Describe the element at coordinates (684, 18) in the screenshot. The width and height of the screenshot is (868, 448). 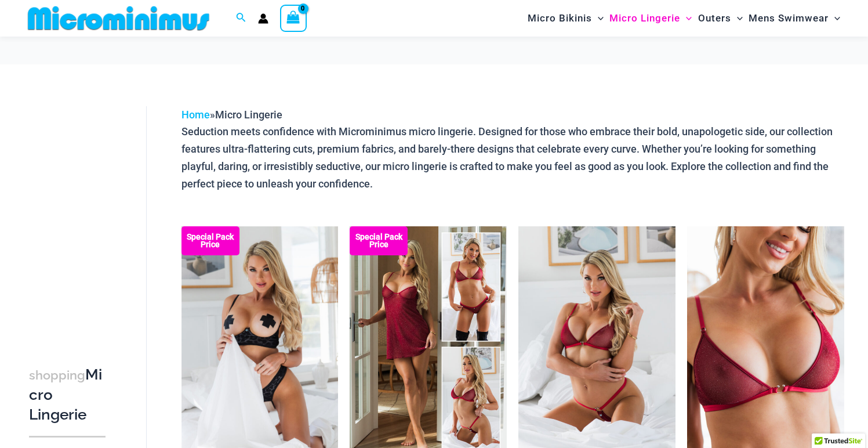
I see `nav: Site Navigation` at that location.